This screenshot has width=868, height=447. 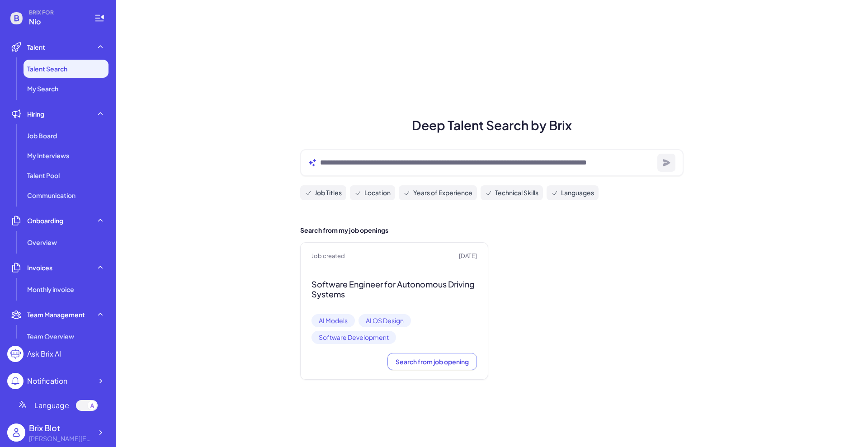 I want to click on div: Brix Blot, so click(x=61, y=428).